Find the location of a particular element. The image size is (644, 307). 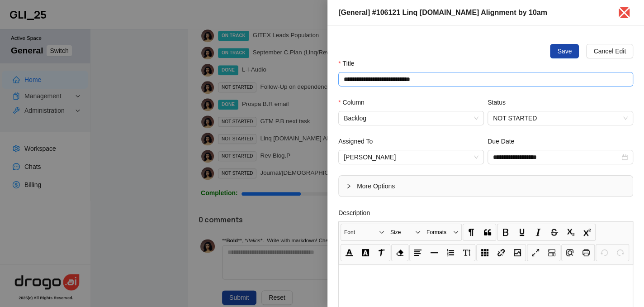

button: Cancel Edit is located at coordinates (609, 51).